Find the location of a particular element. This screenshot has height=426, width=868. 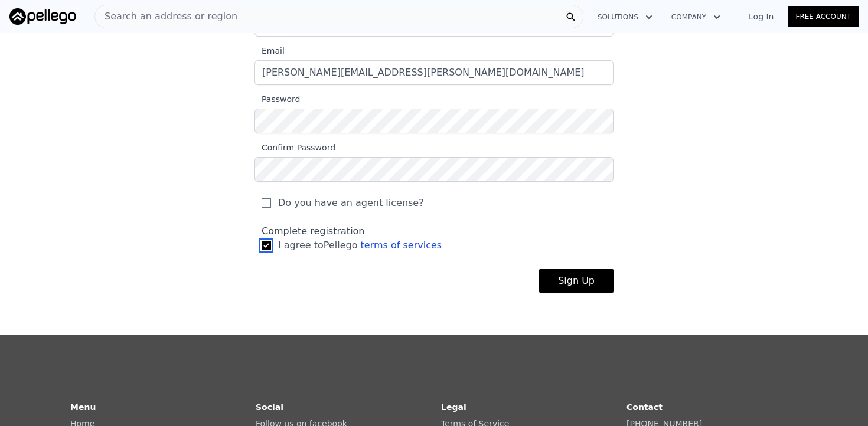

span: Password is located at coordinates (277, 99).